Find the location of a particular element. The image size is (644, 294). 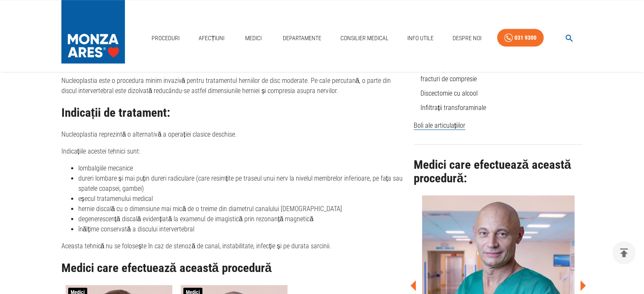

span: Boli ale articulațiilor is located at coordinates (439, 126).